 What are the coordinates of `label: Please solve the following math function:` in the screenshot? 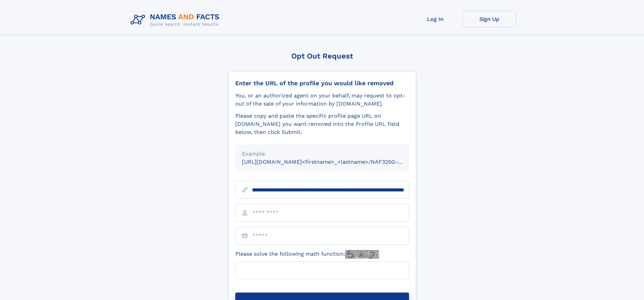 It's located at (307, 254).